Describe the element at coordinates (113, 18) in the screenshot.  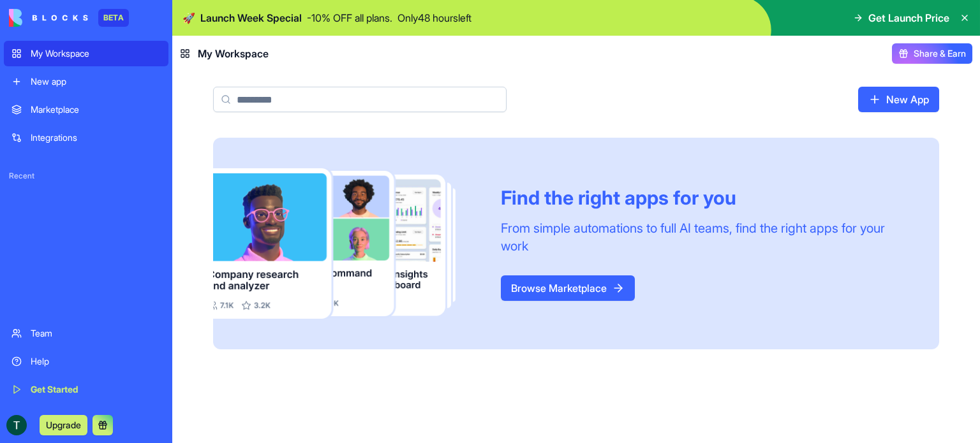
I see `div: BETA` at that location.